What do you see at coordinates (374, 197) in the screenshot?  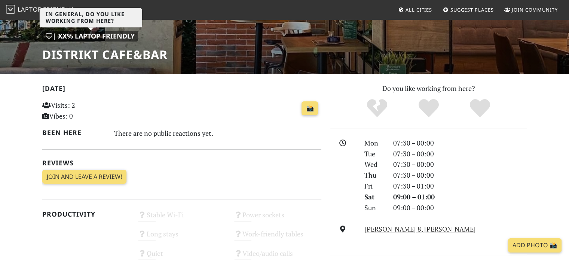 I see `div: Sat` at bounding box center [374, 197].